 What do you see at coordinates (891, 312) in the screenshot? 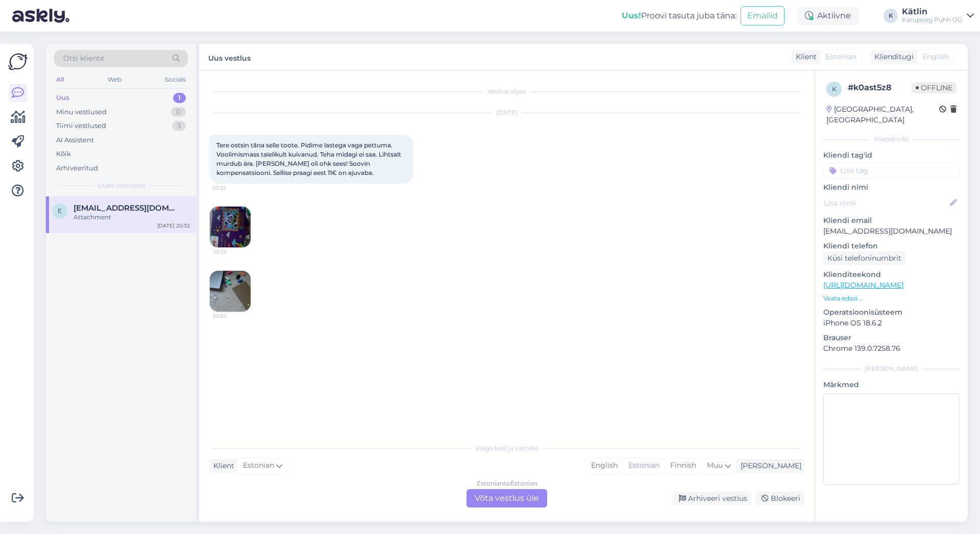
I see `p: Operatsioonisüsteem` at bounding box center [891, 312].